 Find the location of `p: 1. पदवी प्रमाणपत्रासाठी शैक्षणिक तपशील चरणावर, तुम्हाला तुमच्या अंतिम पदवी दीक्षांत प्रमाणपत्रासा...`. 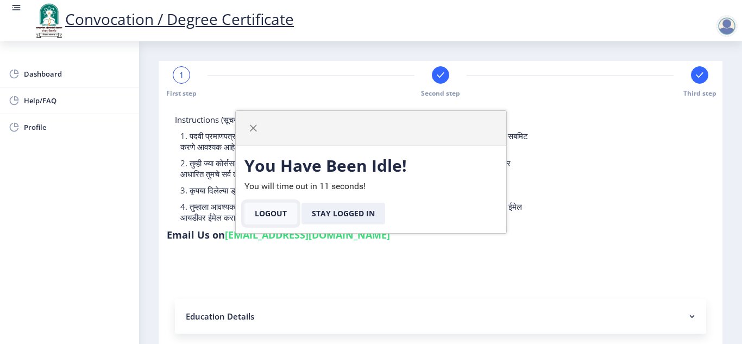

p: 1. पदवी प्रमाणपत्रासाठी शैक्षणिक तपशील चरणावर, तुम्हाला तुमच्या अंतिम पदवी दीक्षांत प्रमाणपत्रासा... is located at coordinates (355, 141).